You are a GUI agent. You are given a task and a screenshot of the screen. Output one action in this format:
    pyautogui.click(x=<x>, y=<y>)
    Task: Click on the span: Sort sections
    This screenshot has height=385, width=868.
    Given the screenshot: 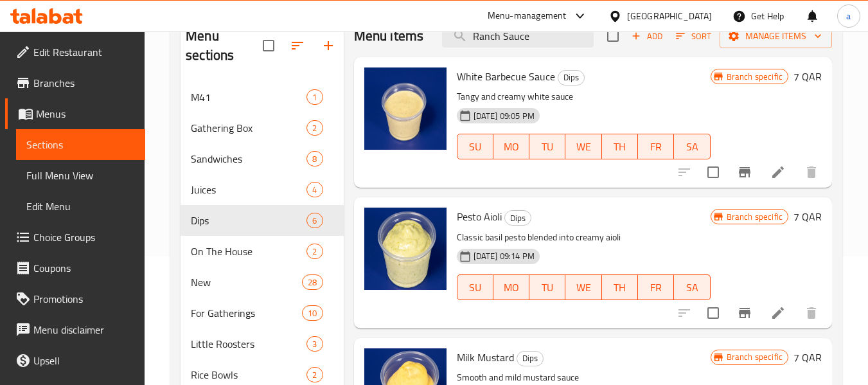 What is the action you would take?
    pyautogui.click(x=298, y=45)
    